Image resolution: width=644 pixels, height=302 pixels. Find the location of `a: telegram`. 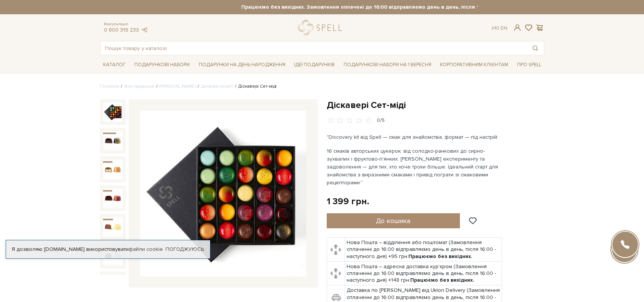

a: telegram is located at coordinates (144, 29).